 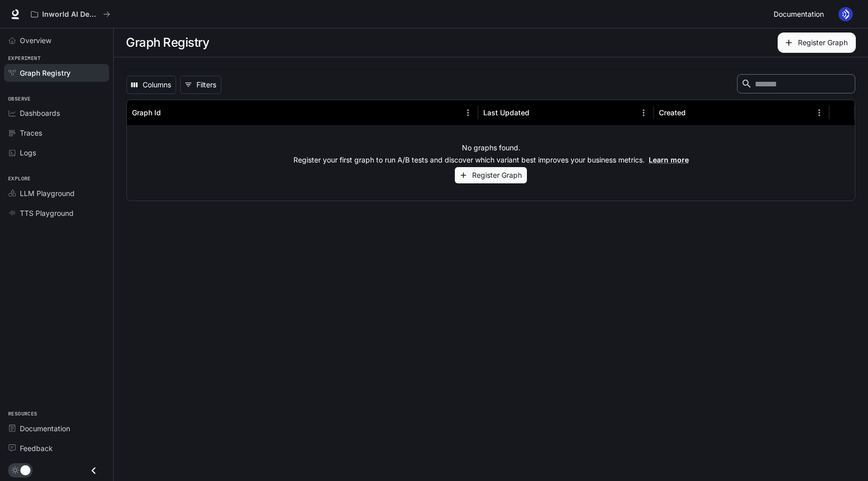 I want to click on p: Register your first graph to run A/B tests and discover which variant best improves your business..., so click(x=491, y=160).